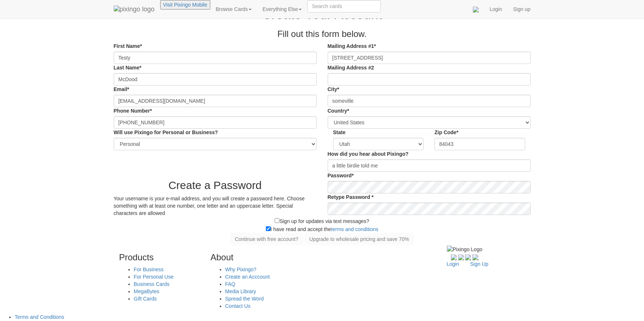 The height and width of the screenshot is (321, 644). Describe the element at coordinates (476, 258) in the screenshot. I see `img: instagram.svg` at that location.